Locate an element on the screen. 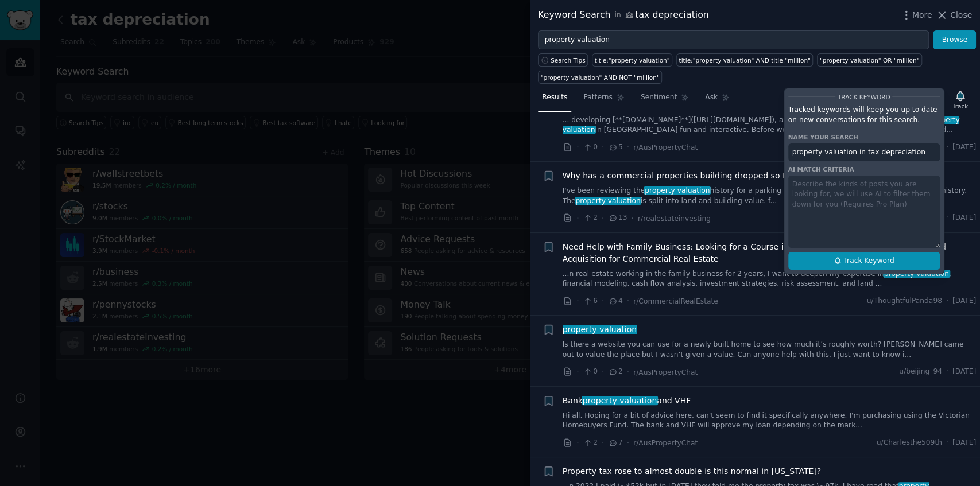 This screenshot has height=486, width=980. span: in is located at coordinates (617, 15).